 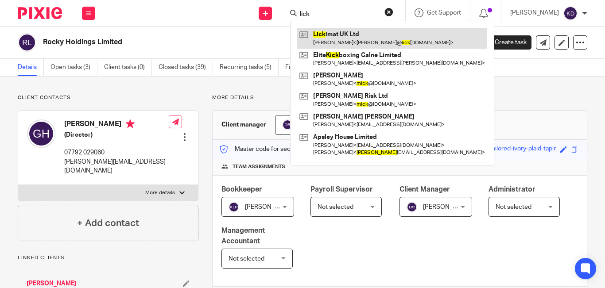 I want to click on a: Client tasks (0), so click(x=128, y=67).